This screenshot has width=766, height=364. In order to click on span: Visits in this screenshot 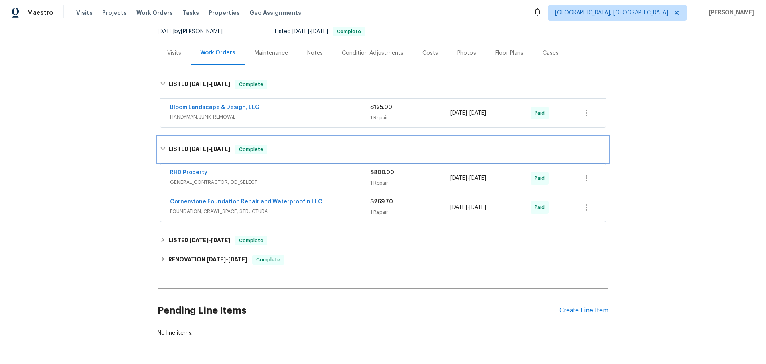, I will do `click(84, 13)`.